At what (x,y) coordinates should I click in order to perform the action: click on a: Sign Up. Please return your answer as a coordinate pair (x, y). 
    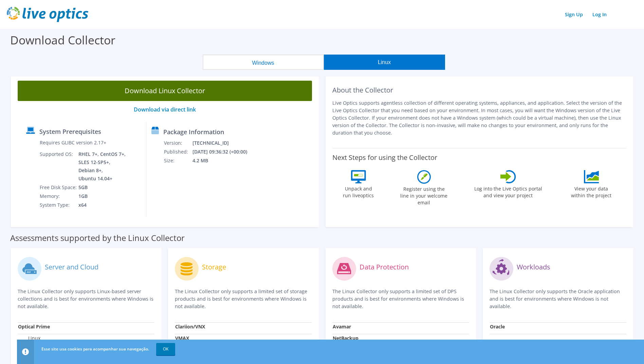
    Looking at the image, I should click on (574, 14).